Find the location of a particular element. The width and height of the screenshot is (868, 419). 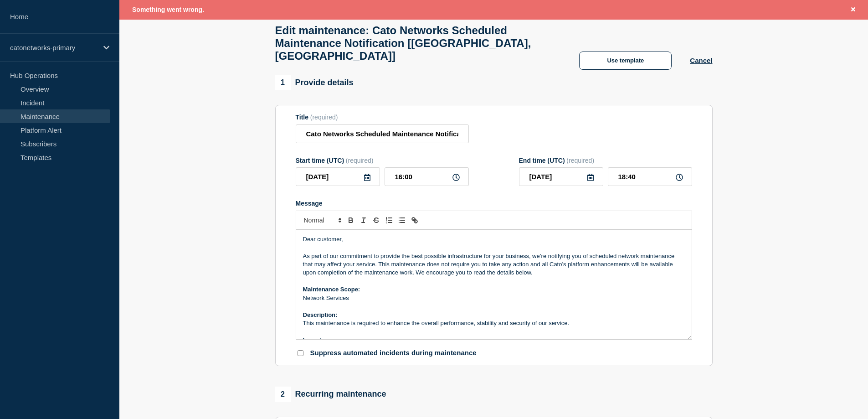

div: End time (UTC) is located at coordinates (605, 160).